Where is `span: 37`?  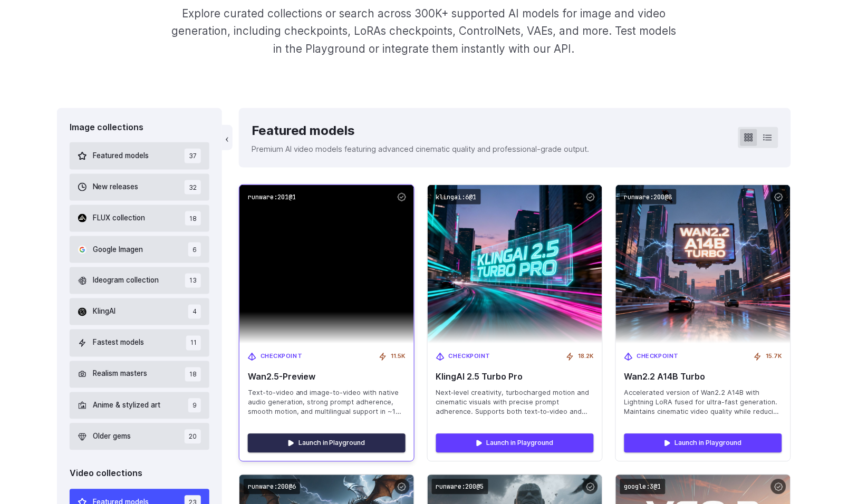
span: 37 is located at coordinates (192, 155).